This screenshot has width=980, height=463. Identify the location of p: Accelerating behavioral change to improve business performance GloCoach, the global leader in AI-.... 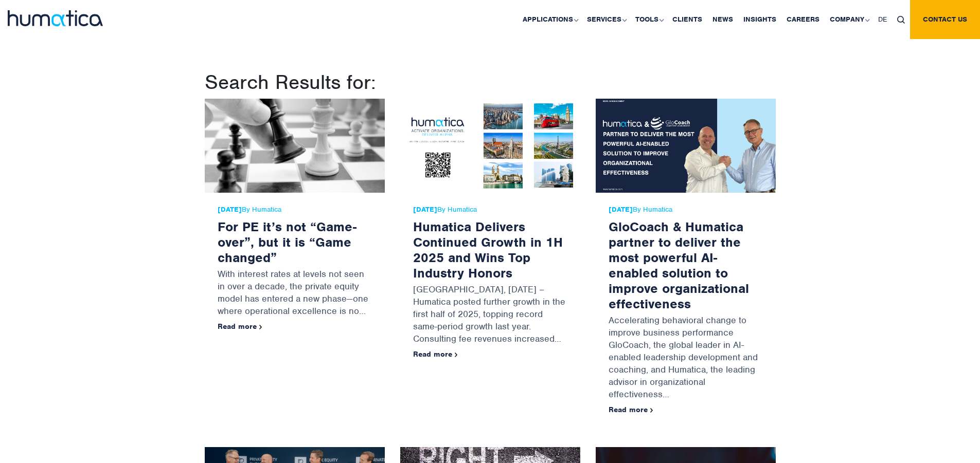
(685, 358).